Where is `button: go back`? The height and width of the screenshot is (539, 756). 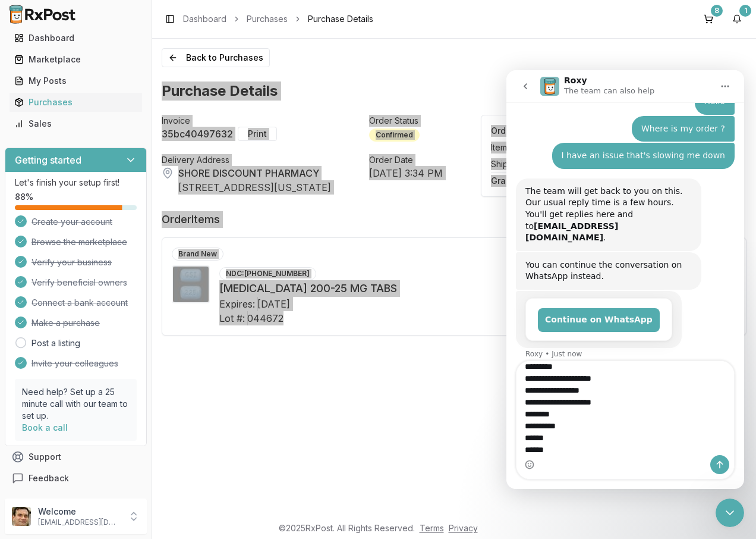
button: go back is located at coordinates (19, 16).